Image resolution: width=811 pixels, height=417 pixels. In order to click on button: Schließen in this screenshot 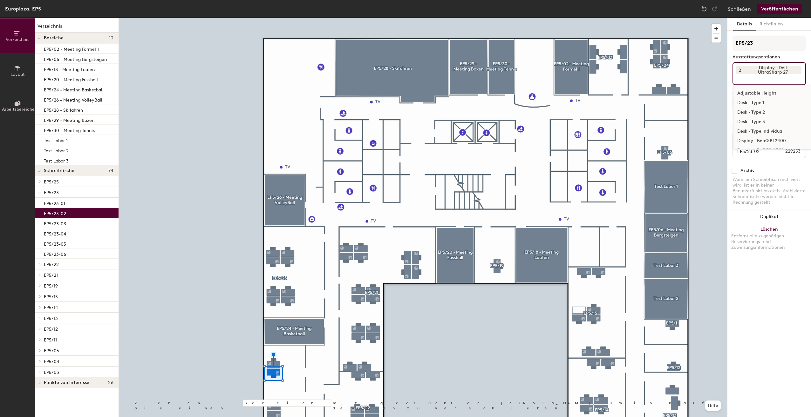, I will do `click(739, 9)`.